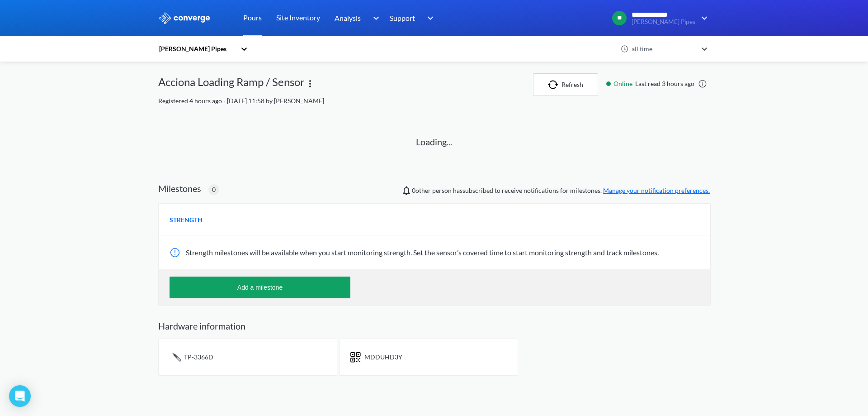  Describe the element at coordinates (310, 84) in the screenshot. I see `img: more.svg` at that location.